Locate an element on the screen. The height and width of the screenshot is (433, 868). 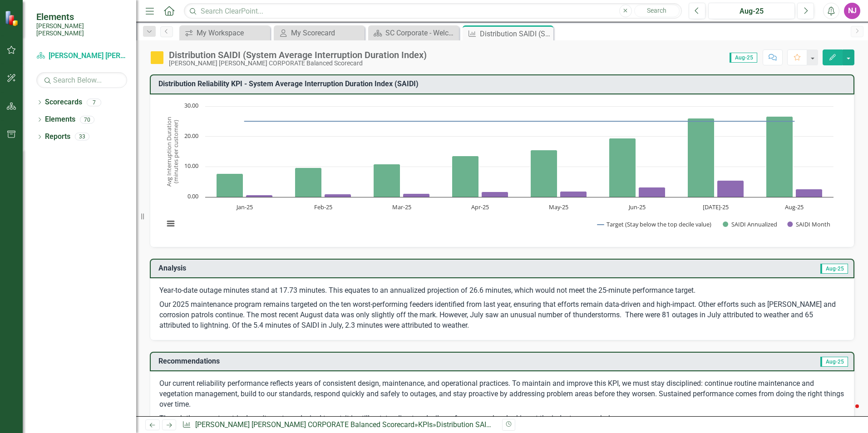
path: Jun-25, 3.23790951. SAIDI Month. is located at coordinates (652, 192).